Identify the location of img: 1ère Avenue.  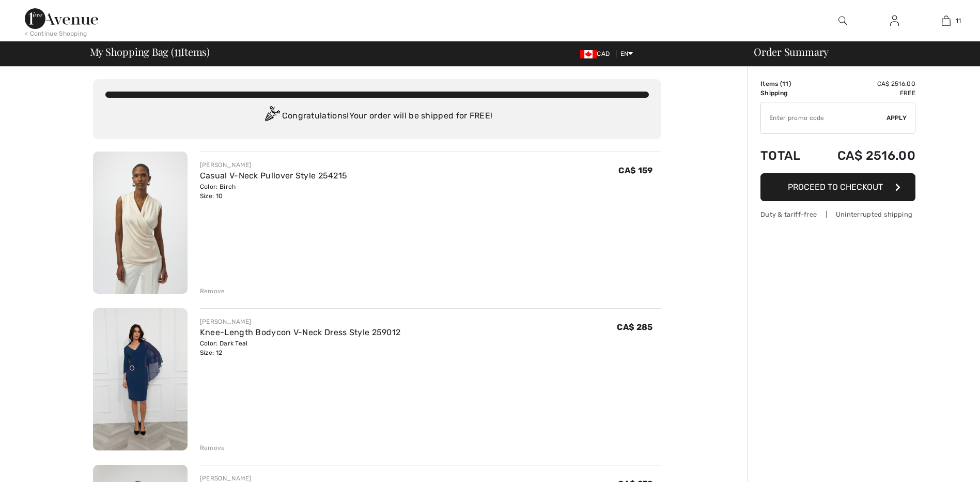
(62, 19).